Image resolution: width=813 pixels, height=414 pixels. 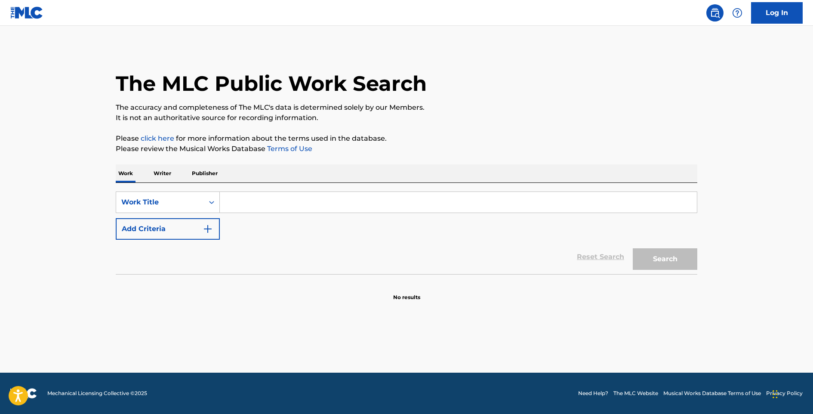 I want to click on img: 9d2ae6d4665cec9f34b9.svg, so click(x=208, y=229).